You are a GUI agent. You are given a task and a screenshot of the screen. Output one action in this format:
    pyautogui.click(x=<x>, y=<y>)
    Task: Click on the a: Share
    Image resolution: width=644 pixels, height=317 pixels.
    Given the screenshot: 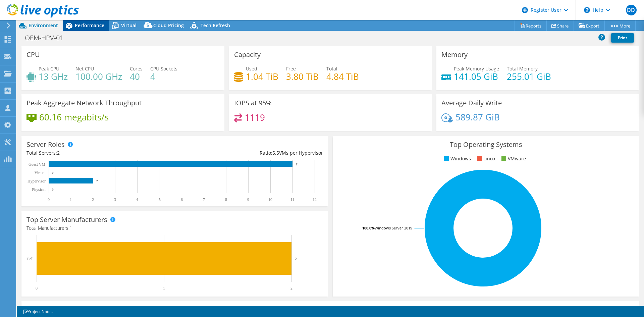 What is the action you would take?
    pyautogui.click(x=560, y=26)
    